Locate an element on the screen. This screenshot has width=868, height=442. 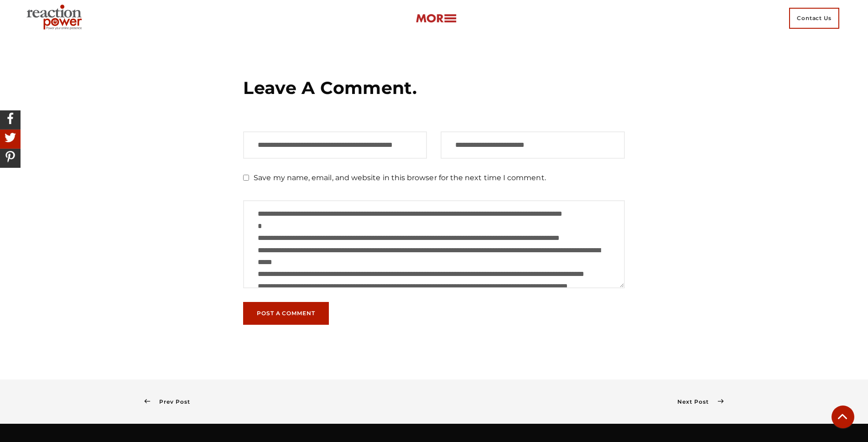
a: Prev Post is located at coordinates (168, 402).